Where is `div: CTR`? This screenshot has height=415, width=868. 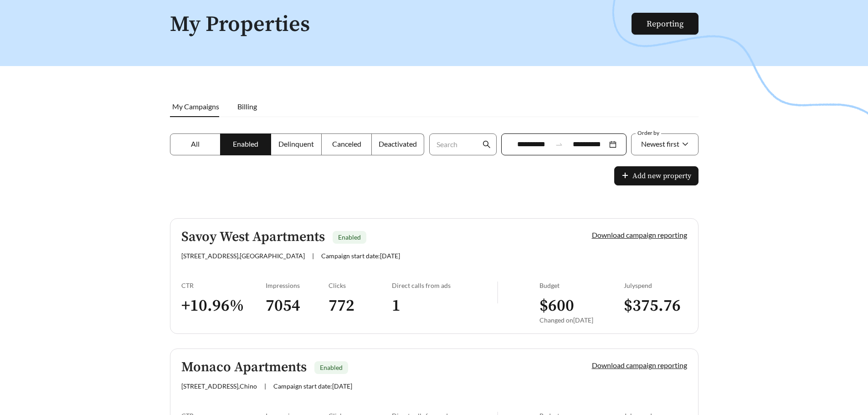 div: CTR is located at coordinates (223, 285).